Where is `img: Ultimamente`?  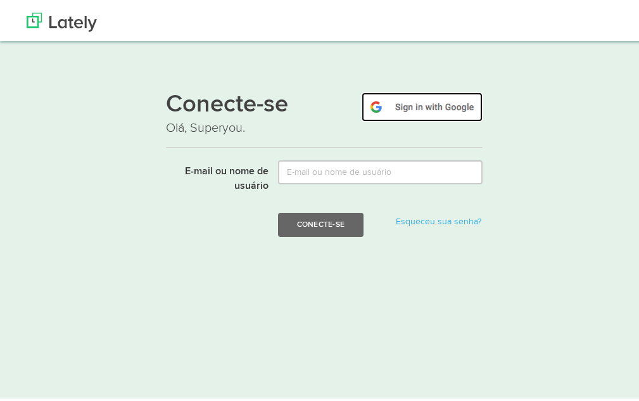 img: Ultimamente is located at coordinates (61, 19).